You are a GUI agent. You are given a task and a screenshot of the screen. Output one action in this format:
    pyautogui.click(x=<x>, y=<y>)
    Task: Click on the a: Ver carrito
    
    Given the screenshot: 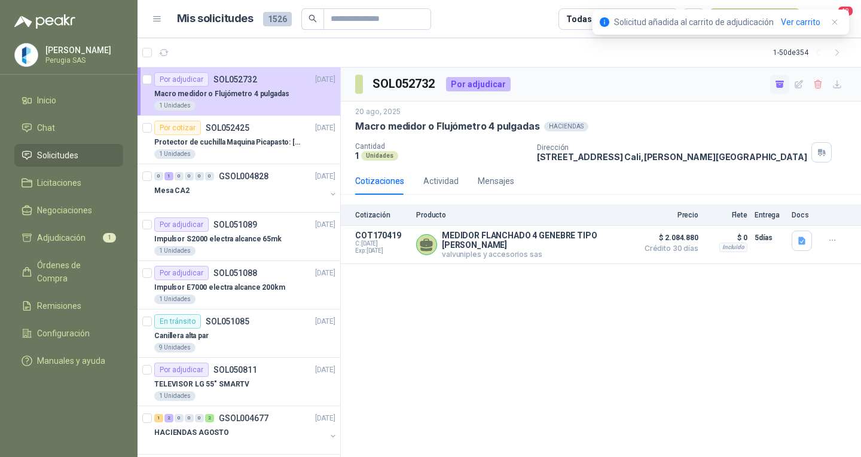 What is the action you would take?
    pyautogui.click(x=800, y=22)
    